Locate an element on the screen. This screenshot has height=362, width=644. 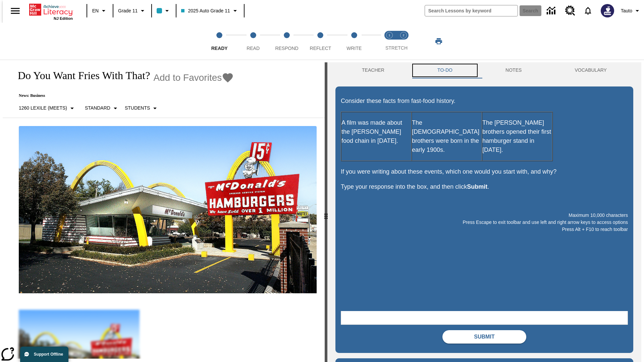
span: Tauto is located at coordinates (627, 11).